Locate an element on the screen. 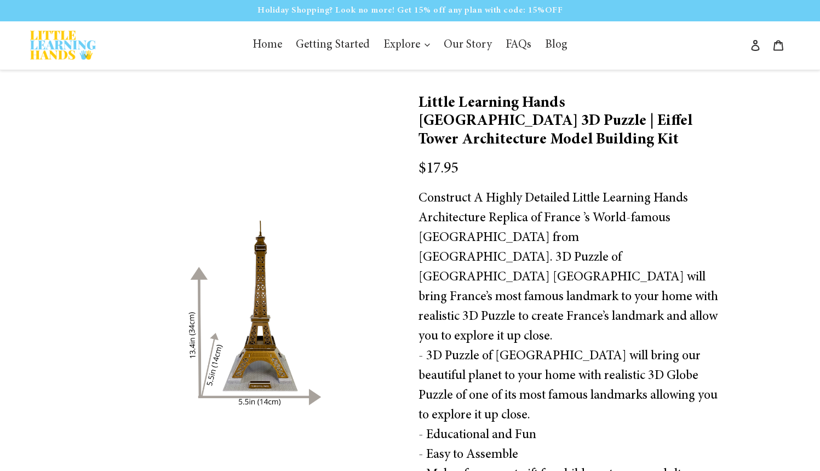 The image size is (820, 471). div: - Easy to Assemble is located at coordinates (570, 455).